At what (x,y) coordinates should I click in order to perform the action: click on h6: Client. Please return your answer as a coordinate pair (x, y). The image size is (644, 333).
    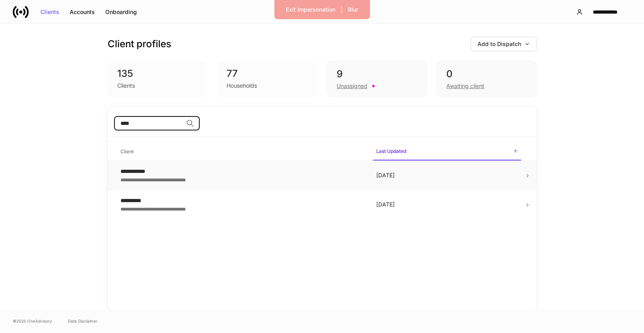
    Looking at the image, I should click on (127, 151).